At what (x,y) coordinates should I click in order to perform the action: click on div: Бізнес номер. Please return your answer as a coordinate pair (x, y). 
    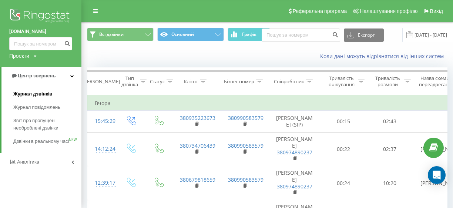
    Looking at the image, I should click on (239, 81).